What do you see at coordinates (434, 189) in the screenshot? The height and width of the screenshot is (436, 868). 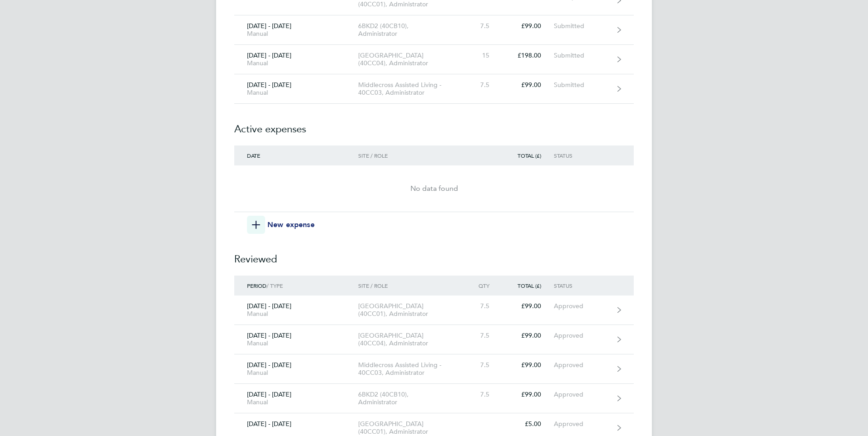 I see `div: No data found` at bounding box center [434, 189].